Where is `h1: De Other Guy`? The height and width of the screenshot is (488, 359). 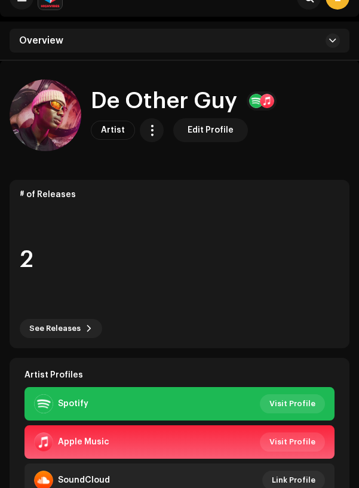 h1: De Other Guy is located at coordinates (164, 101).